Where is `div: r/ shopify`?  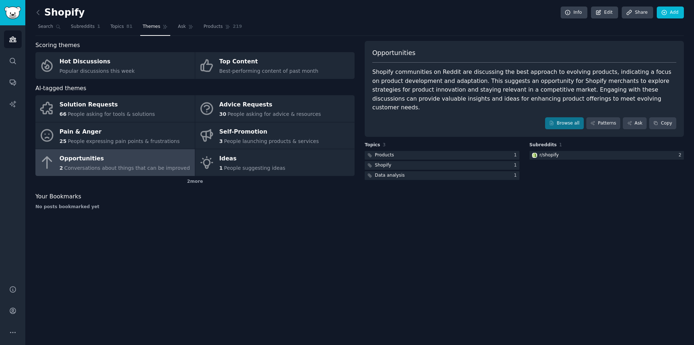 div: r/ shopify is located at coordinates (549, 155).